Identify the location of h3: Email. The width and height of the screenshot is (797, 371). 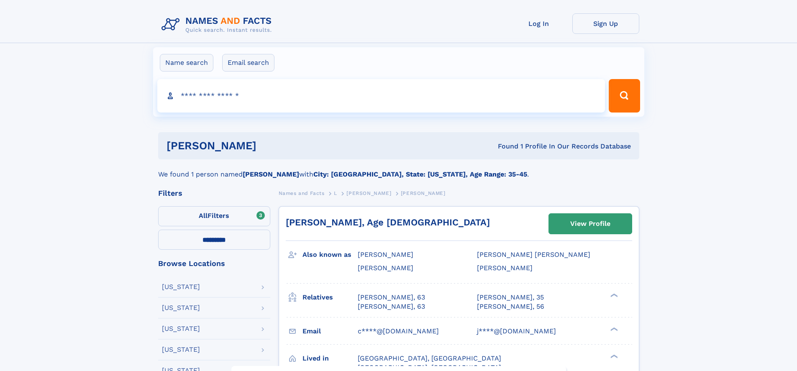
(330, 331).